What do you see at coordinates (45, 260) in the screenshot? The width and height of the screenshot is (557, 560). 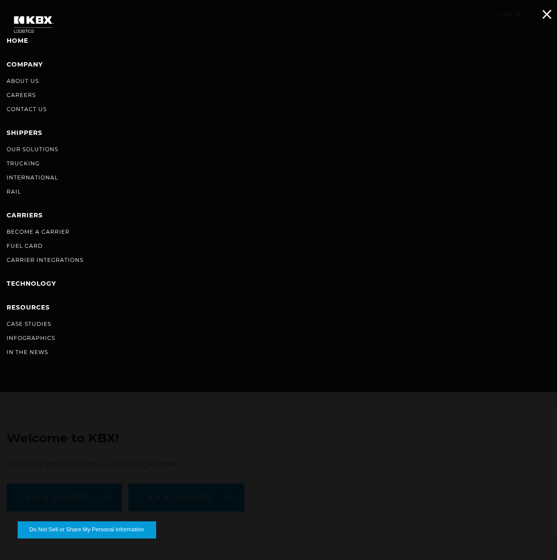 I see `a: Carrier Integrations` at bounding box center [45, 260].